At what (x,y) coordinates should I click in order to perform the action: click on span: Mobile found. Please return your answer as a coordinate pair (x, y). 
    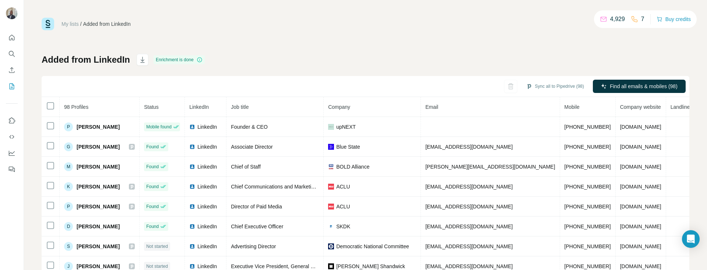
    Looking at the image, I should click on (159, 127).